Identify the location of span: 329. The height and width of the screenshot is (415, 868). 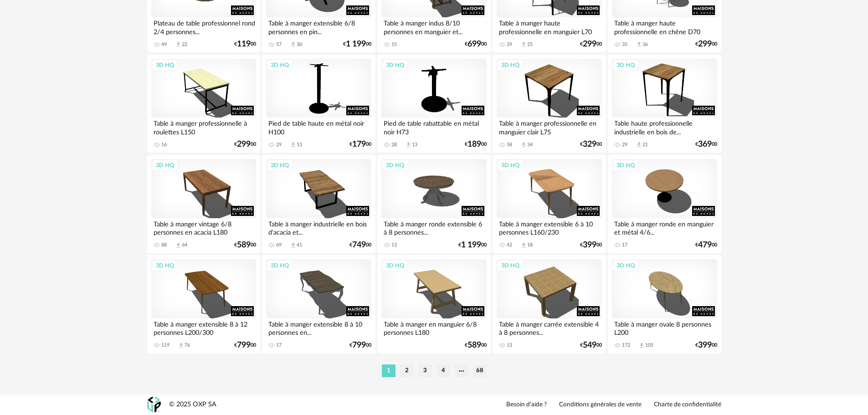
(590, 144).